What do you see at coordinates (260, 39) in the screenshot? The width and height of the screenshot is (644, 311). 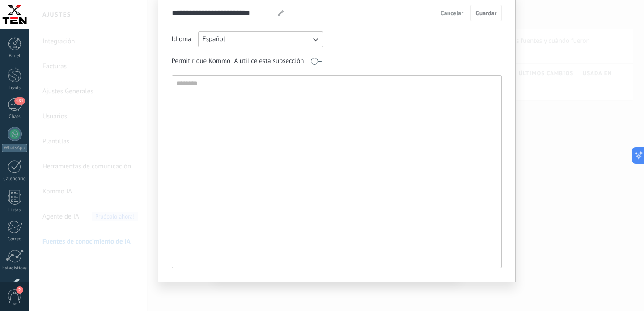 I see `button: Español` at bounding box center [260, 39].